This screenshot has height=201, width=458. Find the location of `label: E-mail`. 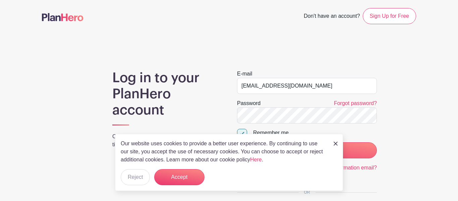

label: E-mail is located at coordinates (245, 74).